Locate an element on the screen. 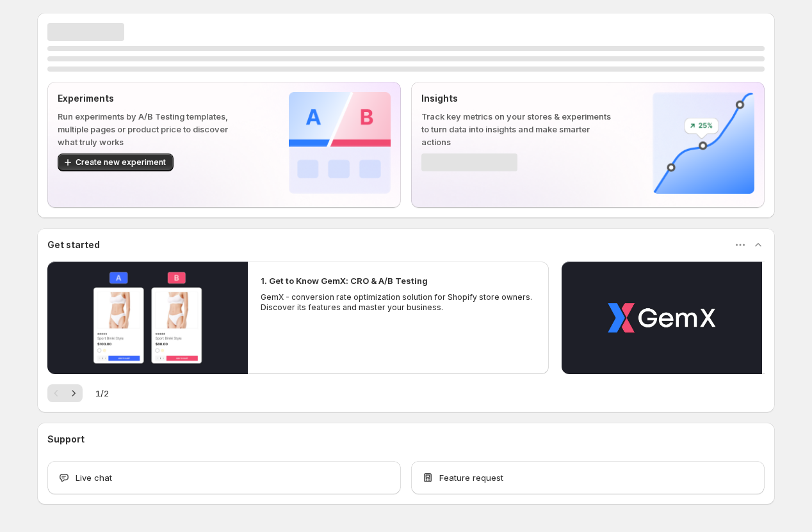  span: 1 / 2 is located at coordinates (102, 393).